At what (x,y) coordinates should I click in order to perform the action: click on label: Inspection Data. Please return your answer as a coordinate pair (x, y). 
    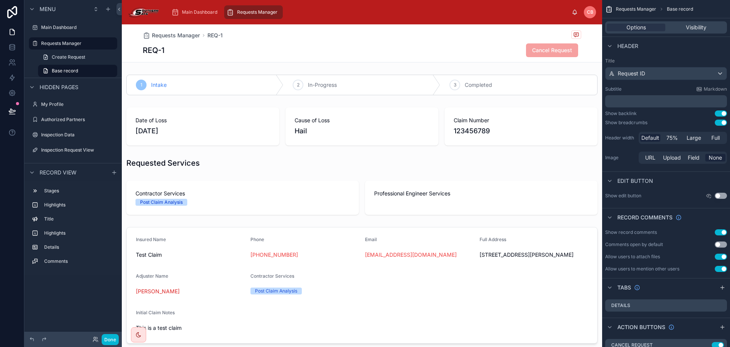
    Looking at the image, I should click on (78, 135).